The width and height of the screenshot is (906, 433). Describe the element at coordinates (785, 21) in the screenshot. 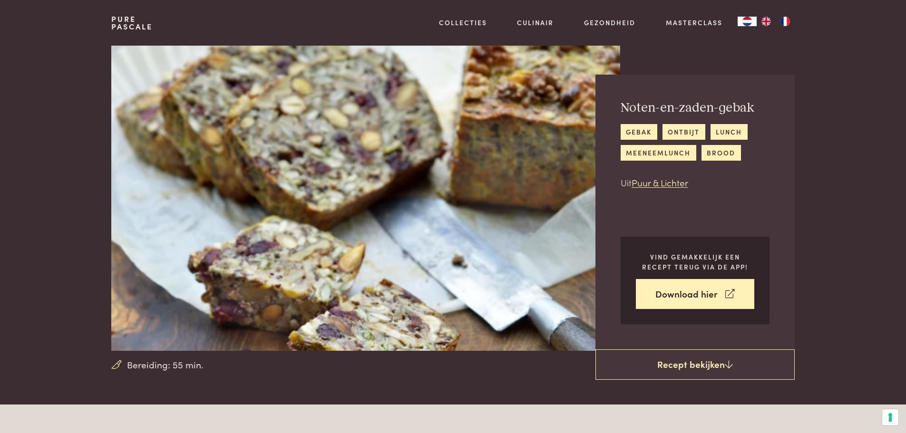

I see `a: FR` at that location.